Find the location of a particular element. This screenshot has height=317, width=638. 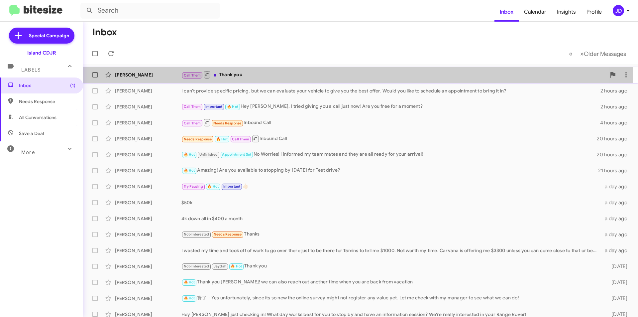

div: No Worries! I informed my team mates and they are all ready for your arrival! is located at coordinates (389, 154).